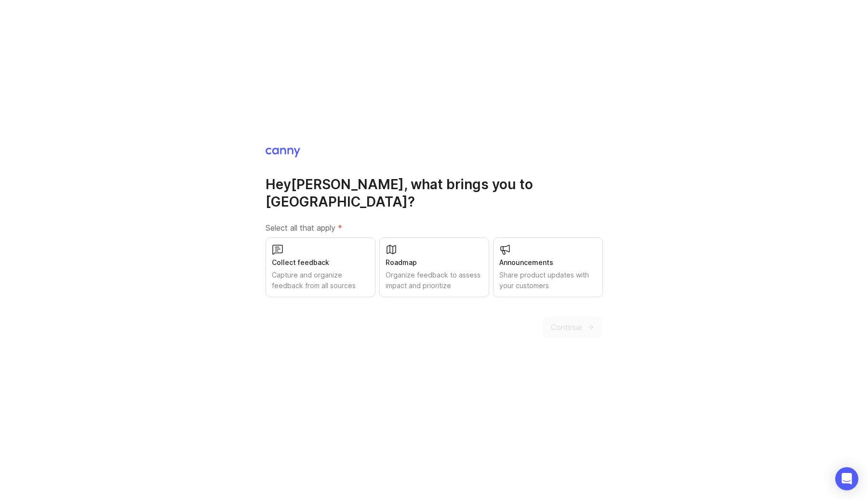  I want to click on button: Collect feedbackCapture and organize feedback from all sources, so click(320, 267).